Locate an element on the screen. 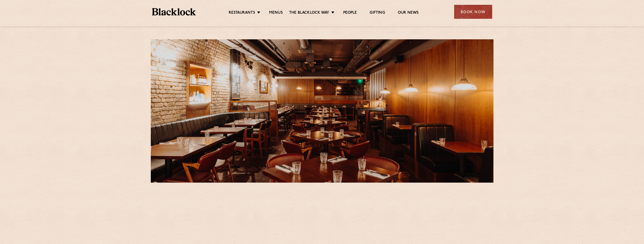  a: People is located at coordinates (350, 13).